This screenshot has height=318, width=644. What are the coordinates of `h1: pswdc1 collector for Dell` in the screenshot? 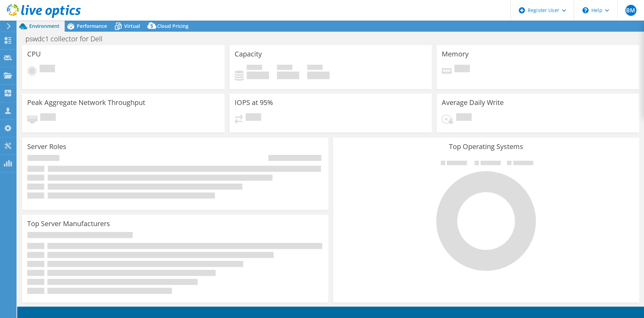 It's located at (68, 39).